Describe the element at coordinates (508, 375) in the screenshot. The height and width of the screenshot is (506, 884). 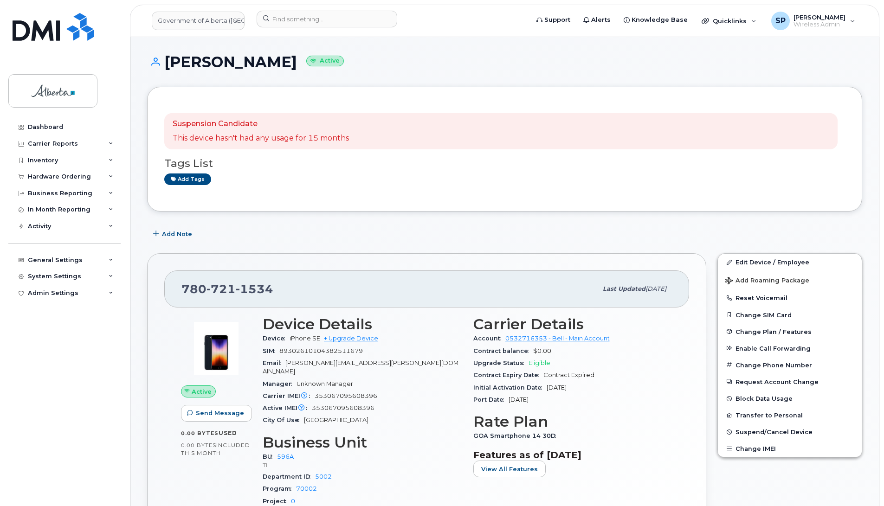
I see `span: Contract Expiry Date` at that location.